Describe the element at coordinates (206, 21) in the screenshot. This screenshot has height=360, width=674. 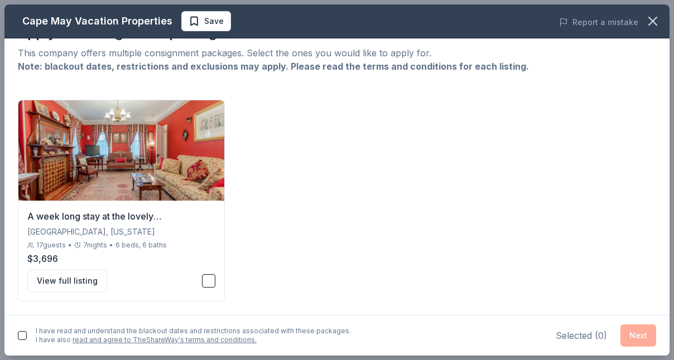
I see `button: Save` at that location.